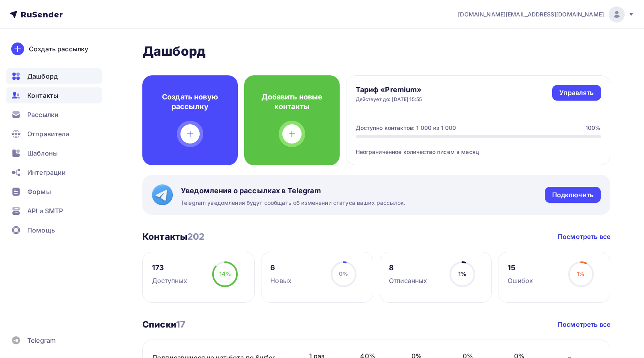  I want to click on span: Дашборд, so click(43, 76).